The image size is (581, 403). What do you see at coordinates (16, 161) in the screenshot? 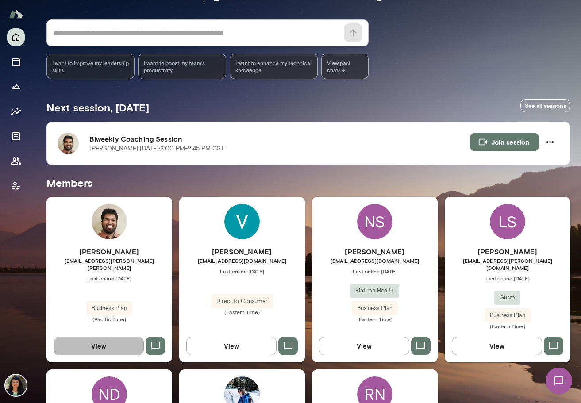
I see `button: Members` at bounding box center [16, 161].